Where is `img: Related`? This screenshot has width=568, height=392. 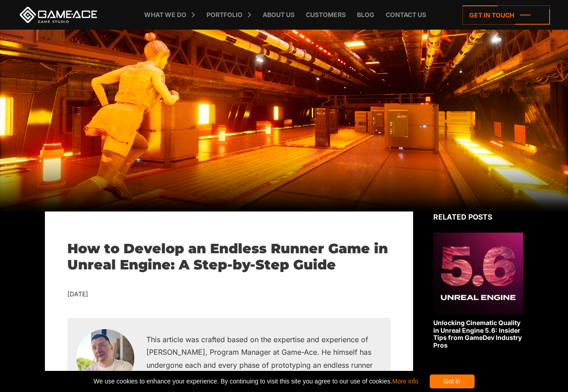 img: Related is located at coordinates (478, 274).